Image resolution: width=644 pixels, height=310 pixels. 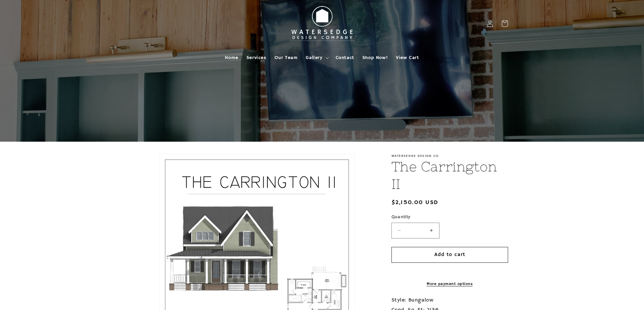 What do you see at coordinates (407, 57) in the screenshot?
I see `span: View Cart` at bounding box center [407, 57].